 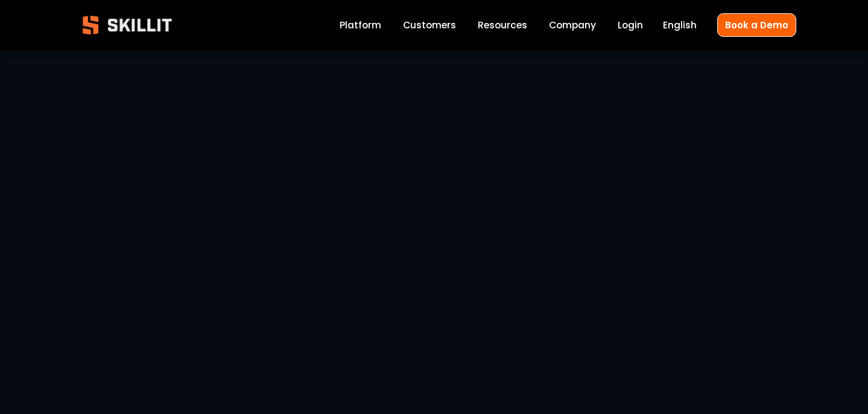 What do you see at coordinates (572, 25) in the screenshot?
I see `a: Company` at bounding box center [572, 25].